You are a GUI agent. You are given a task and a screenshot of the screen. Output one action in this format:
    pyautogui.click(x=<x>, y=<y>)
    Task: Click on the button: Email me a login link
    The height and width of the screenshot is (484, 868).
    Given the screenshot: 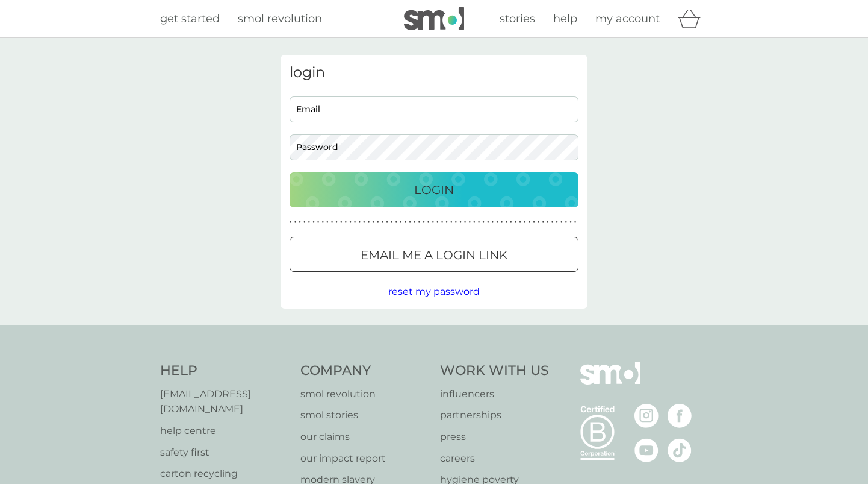 What is the action you would take?
    pyautogui.click(x=434, y=254)
    